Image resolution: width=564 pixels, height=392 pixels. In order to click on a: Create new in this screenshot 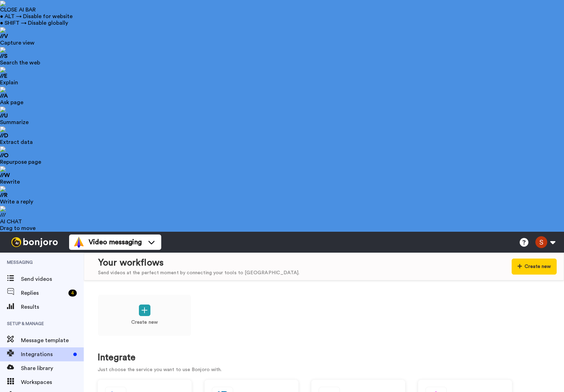, I will do `click(145, 315)`.